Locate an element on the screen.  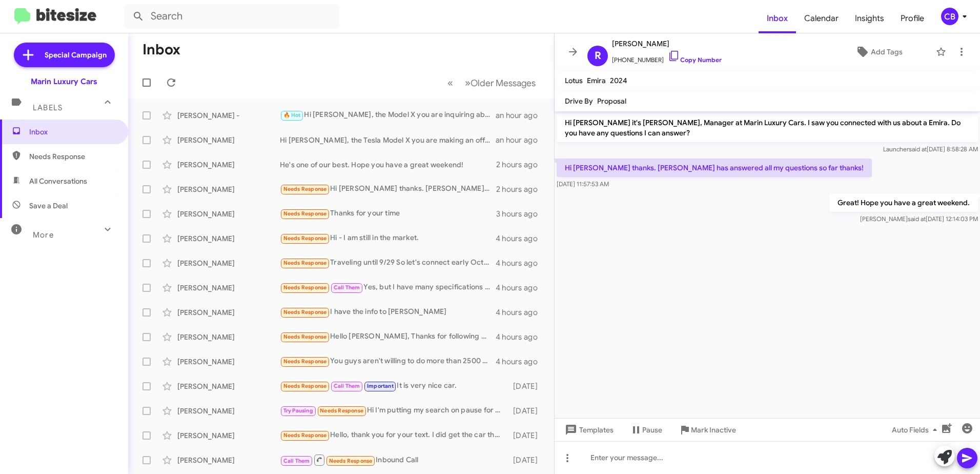
span: Auto Fields is located at coordinates (917, 429).